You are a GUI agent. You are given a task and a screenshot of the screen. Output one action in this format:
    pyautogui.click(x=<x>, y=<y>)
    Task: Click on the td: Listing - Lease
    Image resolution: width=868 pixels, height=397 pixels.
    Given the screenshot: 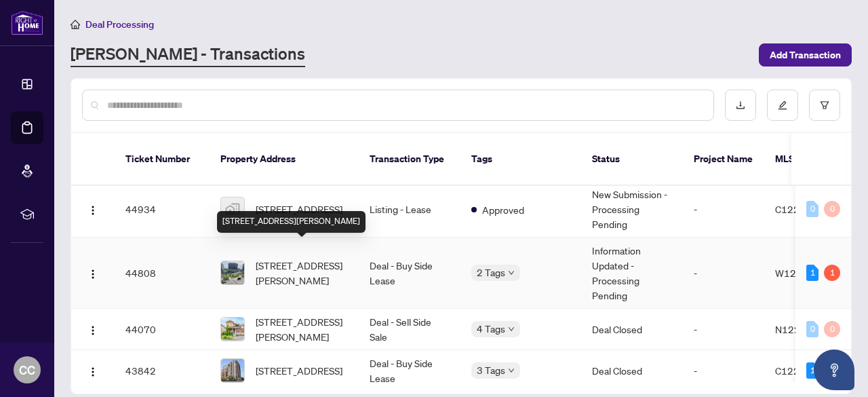 What is the action you would take?
    pyautogui.click(x=409, y=209)
    